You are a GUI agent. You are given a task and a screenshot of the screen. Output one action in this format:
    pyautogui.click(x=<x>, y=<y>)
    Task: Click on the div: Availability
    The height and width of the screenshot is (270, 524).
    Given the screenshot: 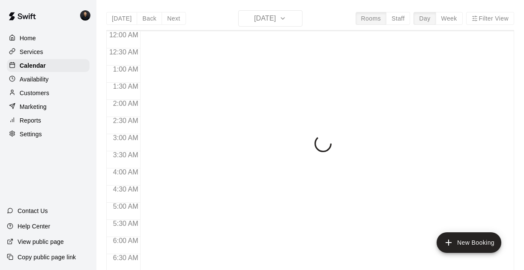 What is the action you would take?
    pyautogui.click(x=48, y=79)
    